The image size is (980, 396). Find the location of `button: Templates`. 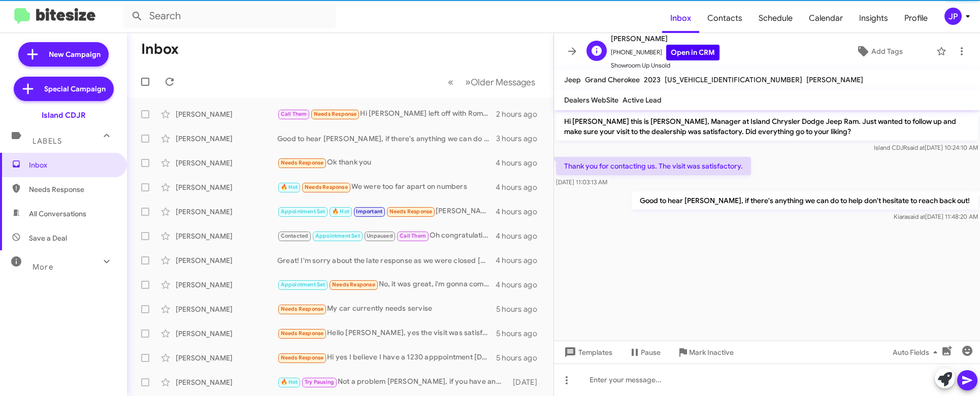

button: Templates is located at coordinates (587, 352).